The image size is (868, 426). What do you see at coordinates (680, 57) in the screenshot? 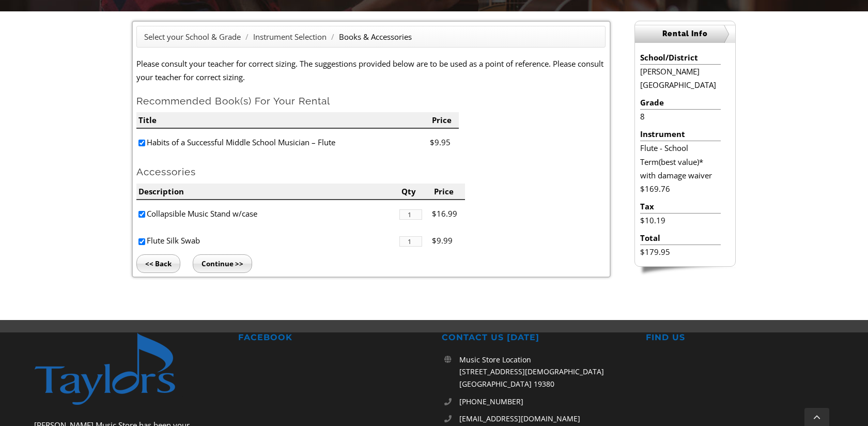
I see `li: School/District` at bounding box center [680, 57].